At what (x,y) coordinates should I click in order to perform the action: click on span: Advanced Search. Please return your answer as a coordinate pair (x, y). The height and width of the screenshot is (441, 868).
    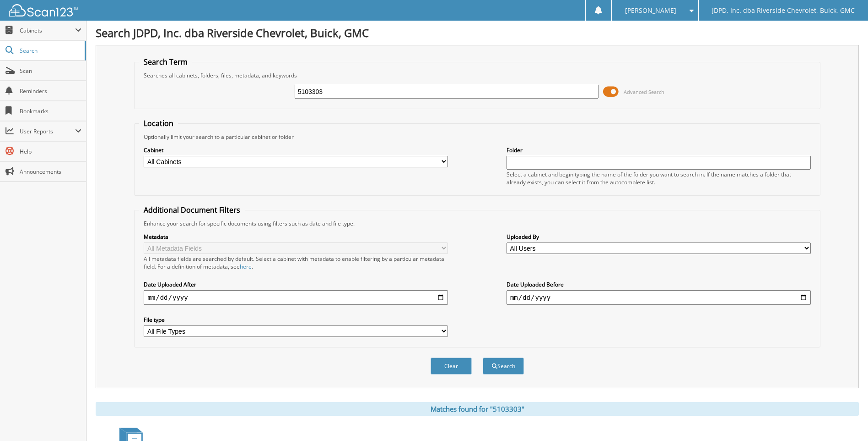
    Looking at the image, I should click on (644, 92).